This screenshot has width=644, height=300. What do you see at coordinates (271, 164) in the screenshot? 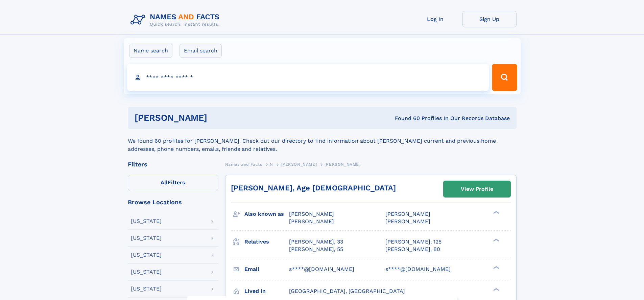
I see `a: N` at bounding box center [271, 164].